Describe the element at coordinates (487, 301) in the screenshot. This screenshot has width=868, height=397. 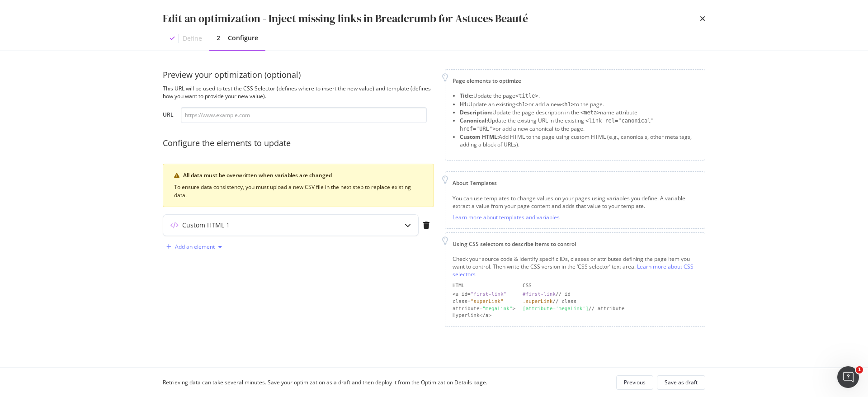
I see `div: "superLink"` at that location.